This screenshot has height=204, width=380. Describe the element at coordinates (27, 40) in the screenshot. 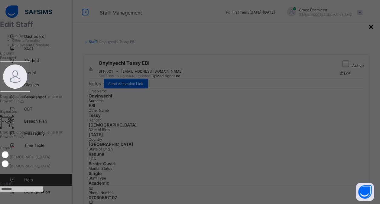

I see `span: Other Information` at that location.